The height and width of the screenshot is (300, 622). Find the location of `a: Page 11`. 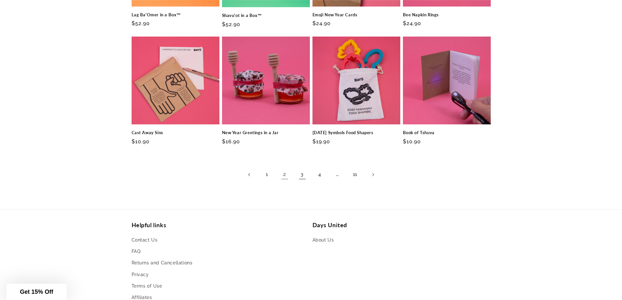

a: Page 11 is located at coordinates (355, 175).